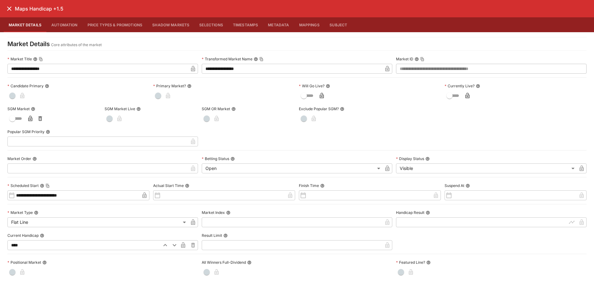 The width and height of the screenshot is (594, 282). Describe the element at coordinates (187, 186) in the screenshot. I see `button: Actual Start Time` at that location.